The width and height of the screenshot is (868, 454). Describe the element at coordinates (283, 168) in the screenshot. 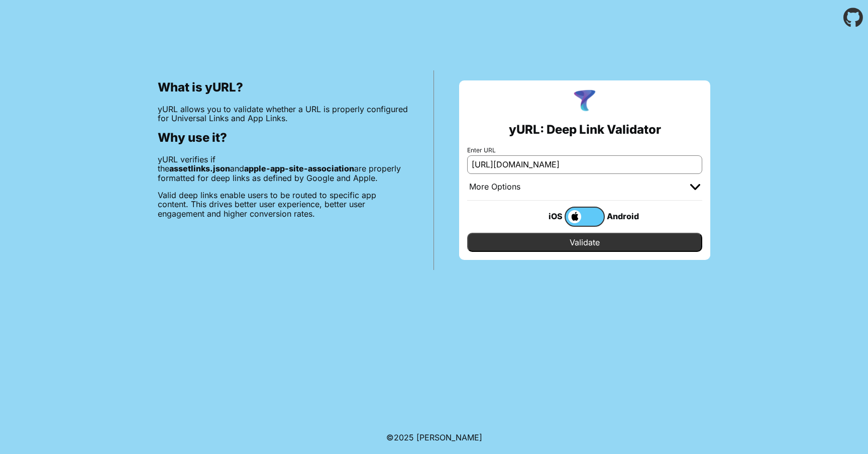

I see `p: yURL verifies if the and are properly formatted for deep links as defined by Google and Apple.` at that location.